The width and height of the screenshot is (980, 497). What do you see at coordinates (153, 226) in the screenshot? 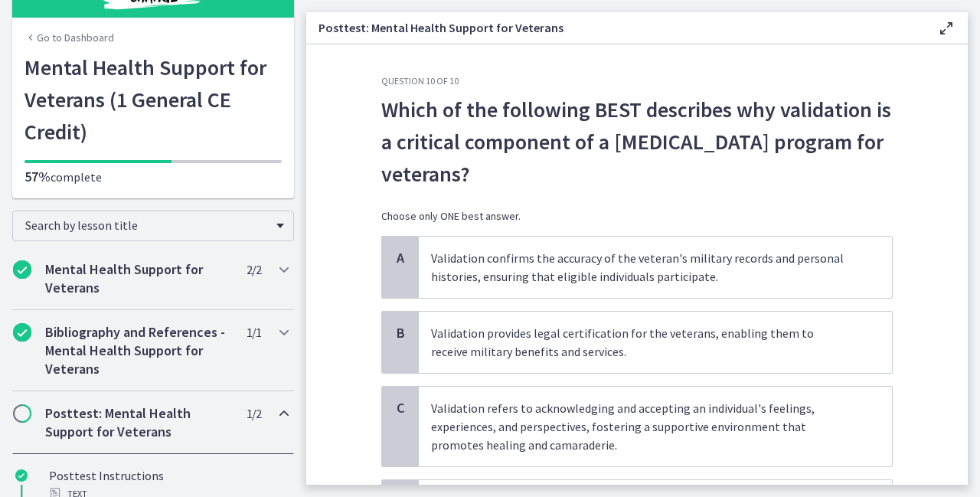
I see `div: Search by lesson title` at bounding box center [153, 226].